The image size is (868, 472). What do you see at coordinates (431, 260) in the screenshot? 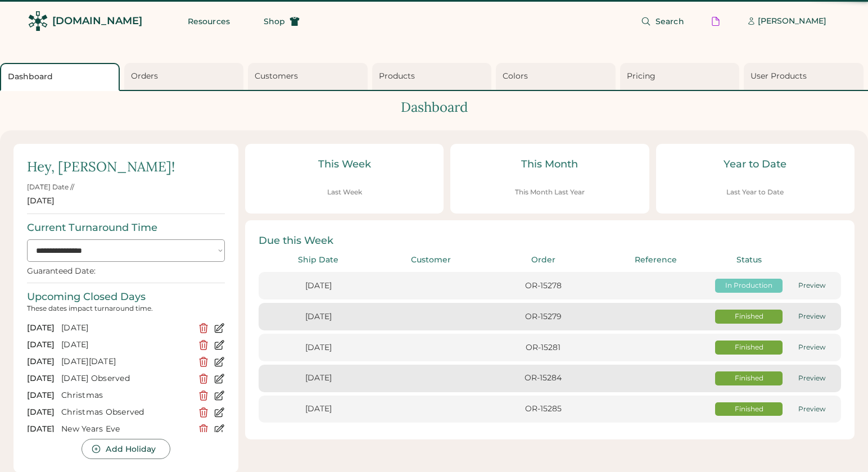
I see `div: Customer` at bounding box center [431, 260].